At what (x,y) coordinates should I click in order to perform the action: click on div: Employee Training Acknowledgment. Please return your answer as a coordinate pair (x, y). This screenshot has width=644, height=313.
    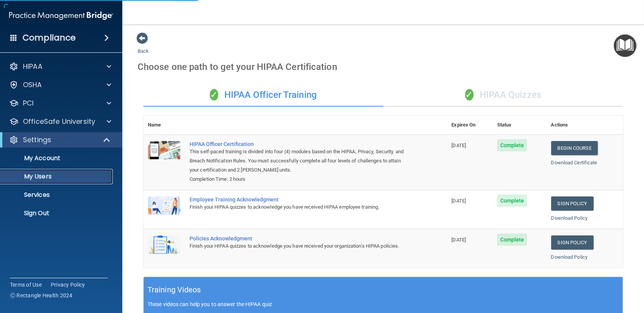
    Looking at the image, I should click on (299, 200).